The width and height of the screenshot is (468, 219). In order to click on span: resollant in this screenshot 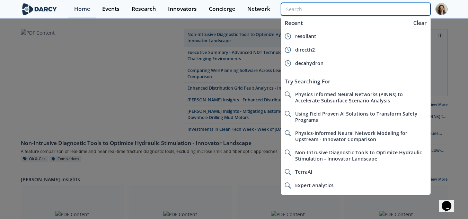, I will do `click(305, 36)`.